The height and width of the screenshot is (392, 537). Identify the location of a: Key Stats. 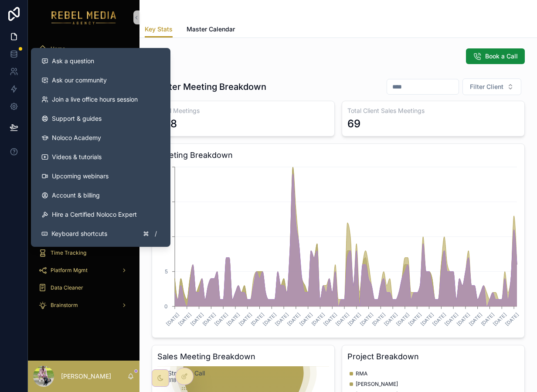
(159, 30).